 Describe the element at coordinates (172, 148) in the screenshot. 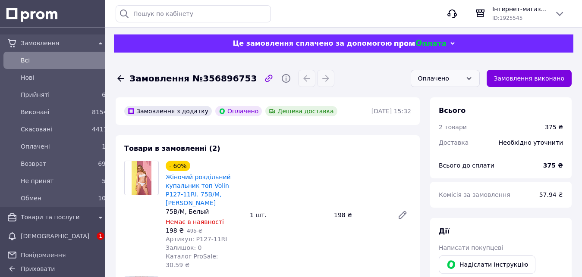

I see `span: Товари в замовленні (2)` at that location.